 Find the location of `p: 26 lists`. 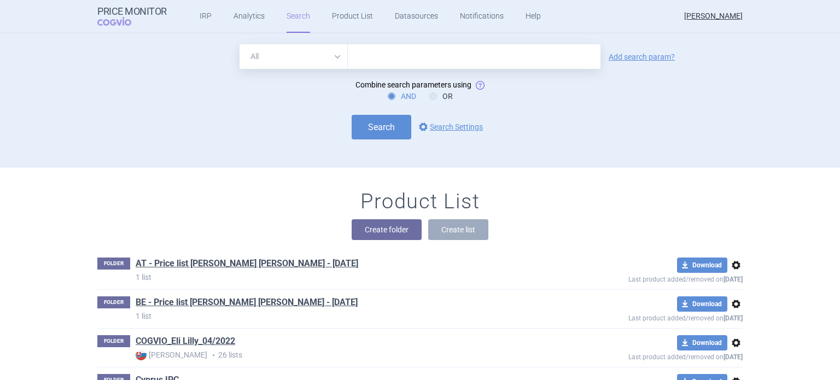

p: 26 lists is located at coordinates (343, 355).